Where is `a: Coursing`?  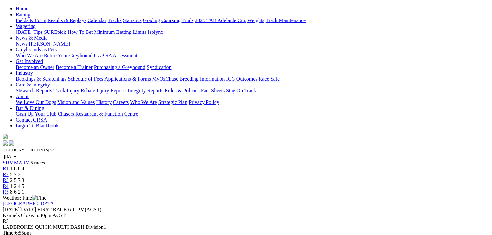 a: Coursing is located at coordinates (171, 20).